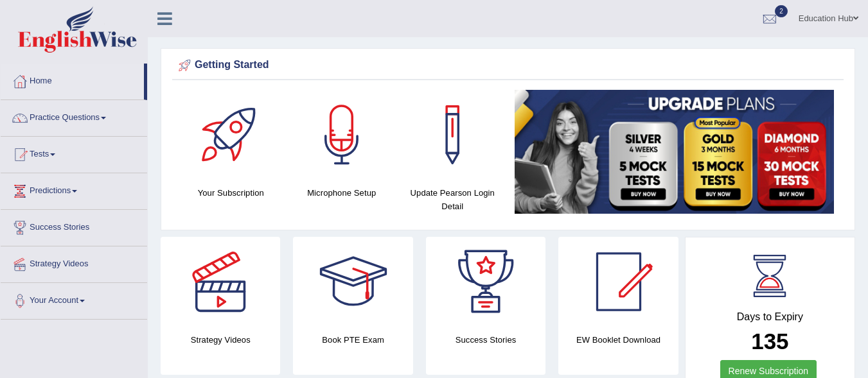 This screenshot has width=868, height=378. Describe the element at coordinates (781, 11) in the screenshot. I see `span: 2` at that location.